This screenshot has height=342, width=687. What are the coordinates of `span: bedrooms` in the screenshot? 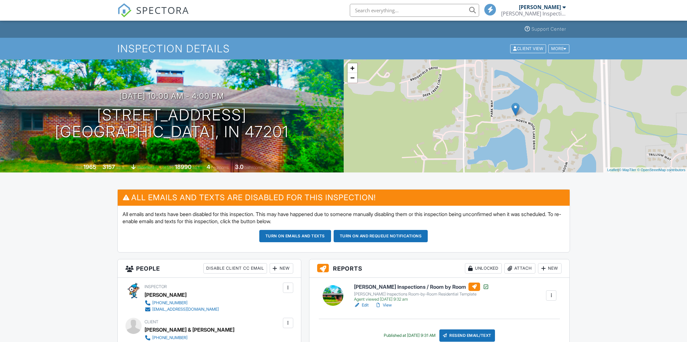 It's located at (220, 167).